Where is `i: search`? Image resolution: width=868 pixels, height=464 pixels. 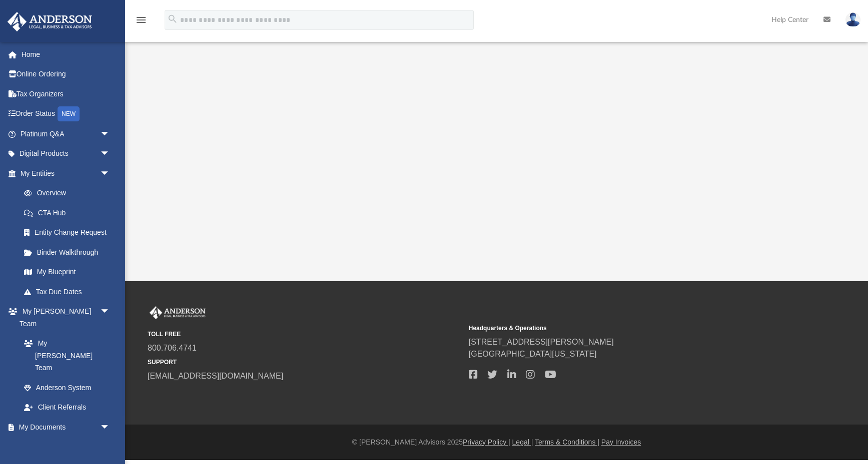 i: search is located at coordinates (173, 19).